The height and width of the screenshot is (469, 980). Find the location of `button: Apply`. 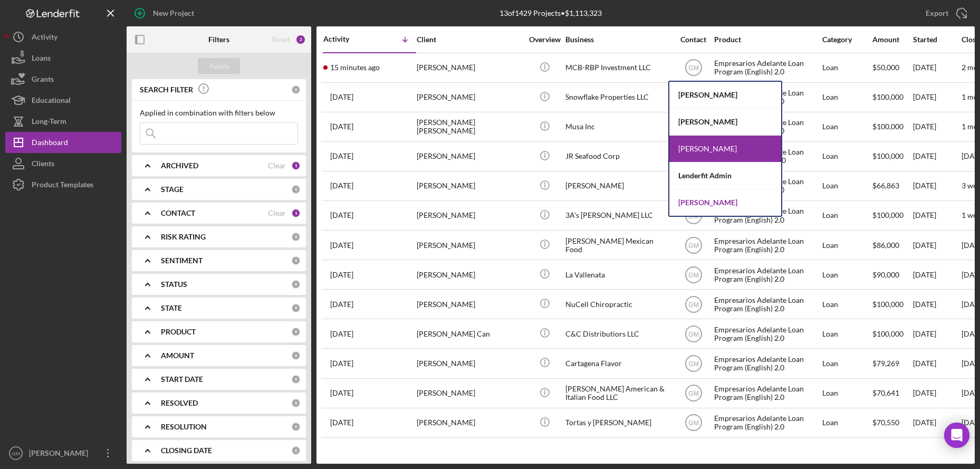

button: Apply is located at coordinates (219, 66).